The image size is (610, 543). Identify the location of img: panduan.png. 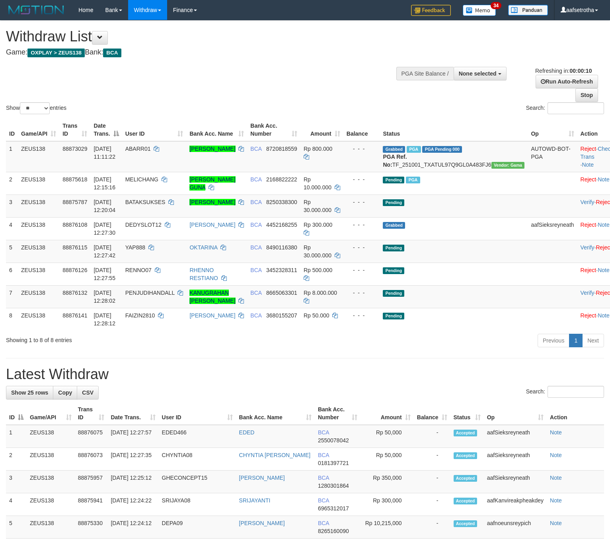
(528, 10).